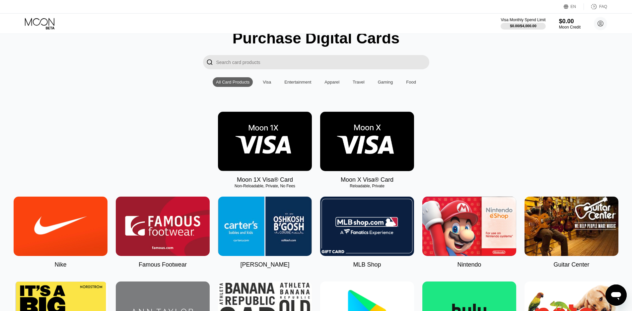  Describe the element at coordinates (267, 82) in the screenshot. I see `div: Visa` at that location.